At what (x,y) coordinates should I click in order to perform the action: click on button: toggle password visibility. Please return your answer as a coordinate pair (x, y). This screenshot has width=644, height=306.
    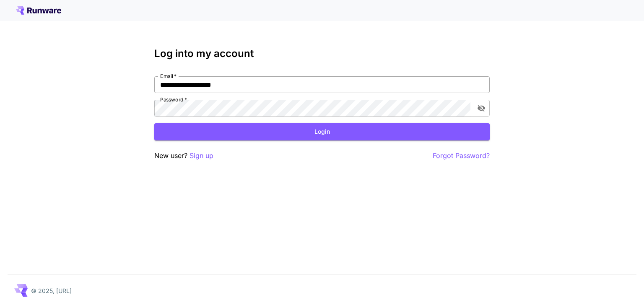
    Looking at the image, I should click on (481, 108).